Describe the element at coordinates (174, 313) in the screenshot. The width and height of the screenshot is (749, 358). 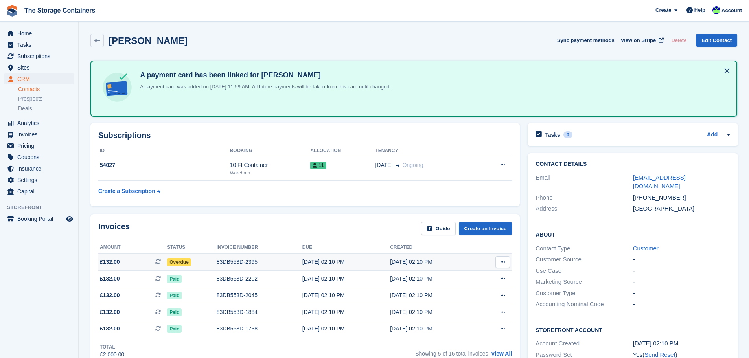
I see `span: Paid` at that location.